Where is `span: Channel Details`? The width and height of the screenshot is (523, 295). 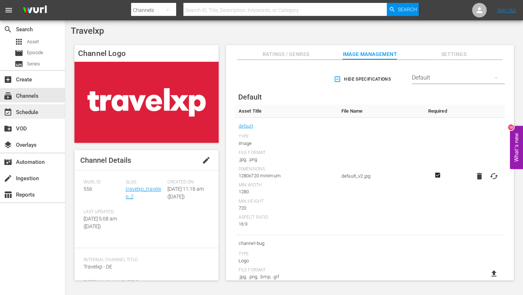
span: Channel Details is located at coordinates (106, 160).